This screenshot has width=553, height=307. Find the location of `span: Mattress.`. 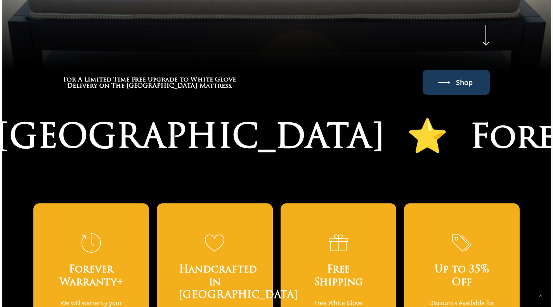

span: Mattress. is located at coordinates (216, 86).